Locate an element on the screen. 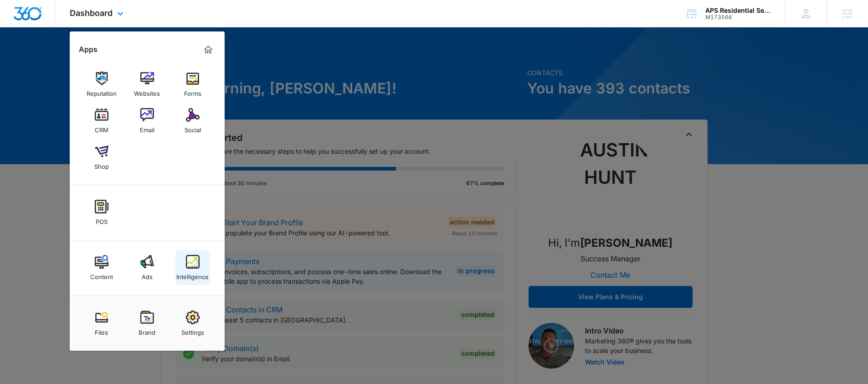  div: Files is located at coordinates (101, 331).